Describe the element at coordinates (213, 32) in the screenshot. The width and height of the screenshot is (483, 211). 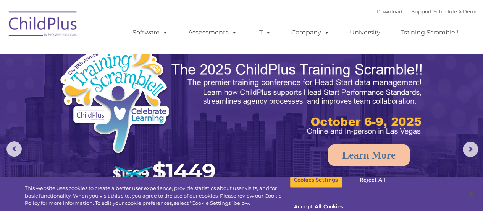
I see `a: Assessments` at that location.